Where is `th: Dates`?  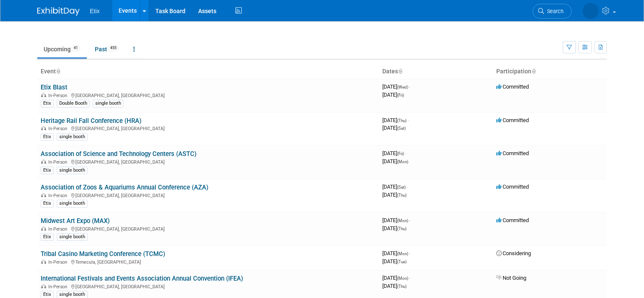 th: Dates is located at coordinates (436, 72).